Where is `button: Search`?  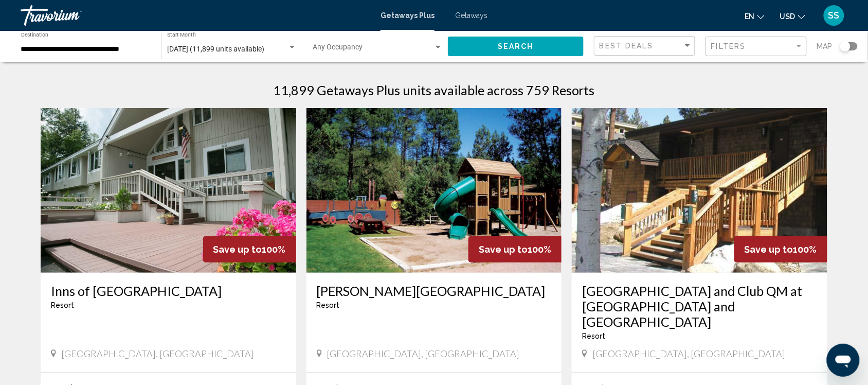 button: Search is located at coordinates (516, 46).